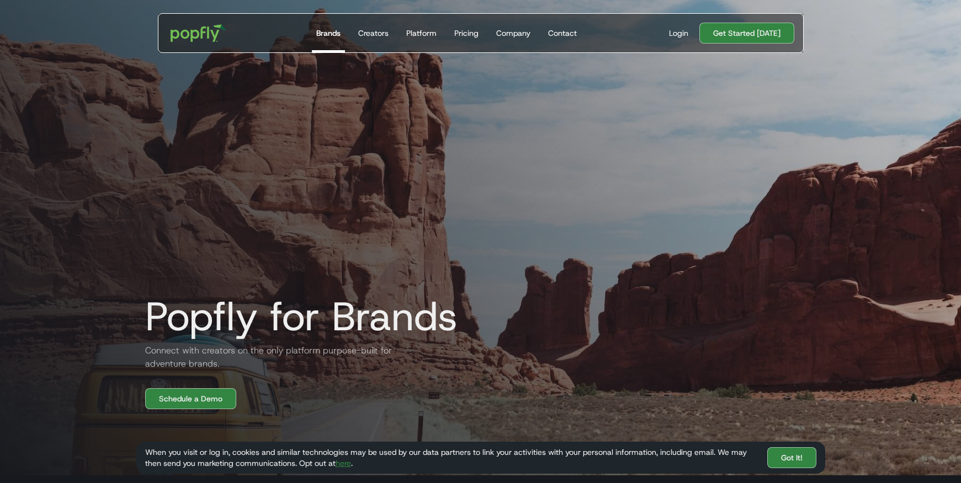  What do you see at coordinates (513, 33) in the screenshot?
I see `div: Company` at bounding box center [513, 33].